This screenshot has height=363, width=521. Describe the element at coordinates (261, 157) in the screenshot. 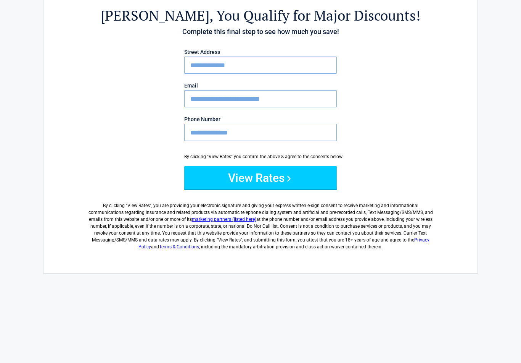

I see `div: By clicking "View Rates" you confirm the above & agree to the consents below` at that location.